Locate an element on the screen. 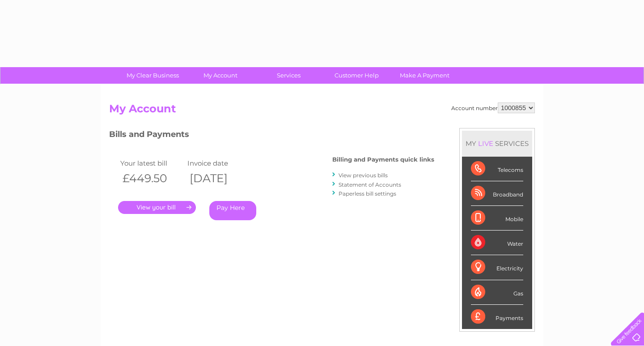 The image size is (644, 346). a: Paperless bill settings is located at coordinates (367, 193).